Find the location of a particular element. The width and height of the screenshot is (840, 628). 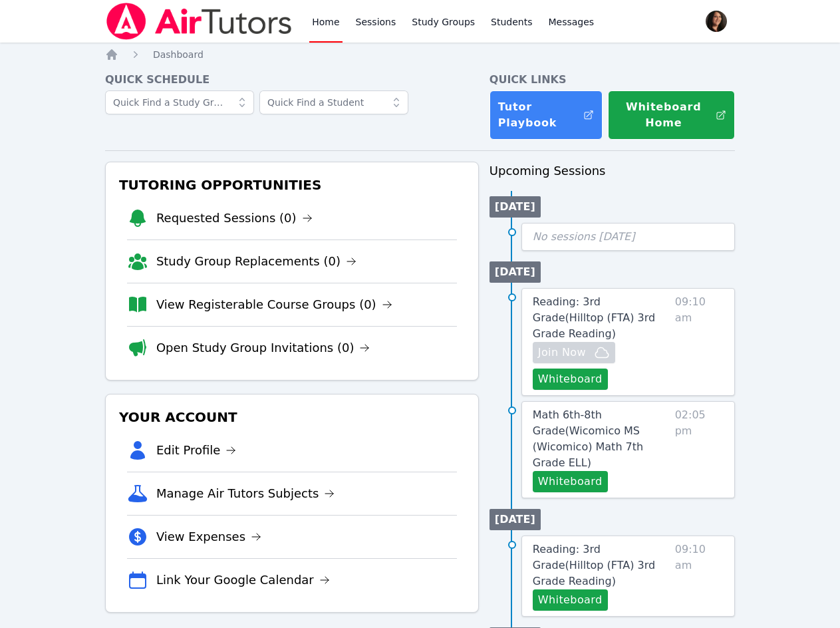

h4: Quick Links is located at coordinates (612, 80).